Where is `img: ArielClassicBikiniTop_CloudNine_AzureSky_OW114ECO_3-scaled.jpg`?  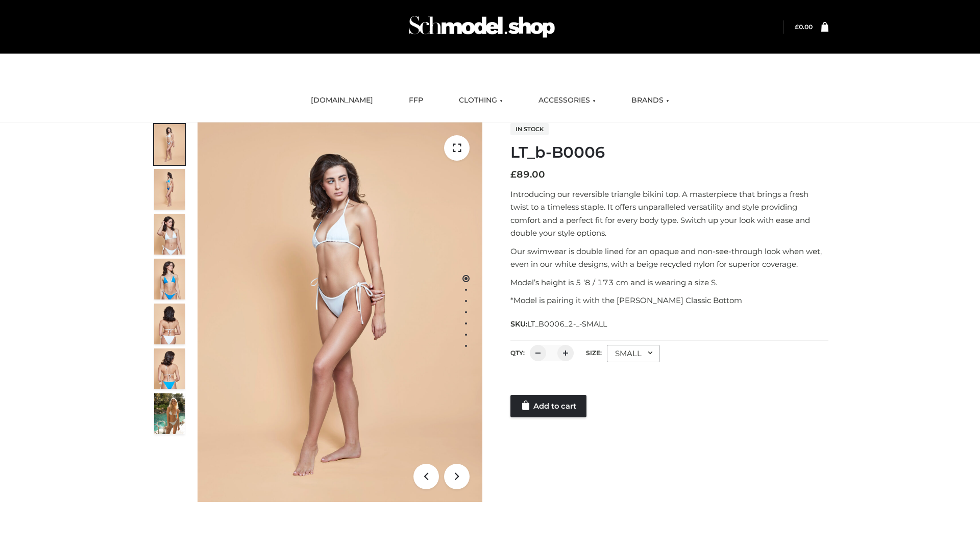
img: ArielClassicBikiniTop_CloudNine_AzureSky_OW114ECO_3-scaled.jpg is located at coordinates (169, 234).